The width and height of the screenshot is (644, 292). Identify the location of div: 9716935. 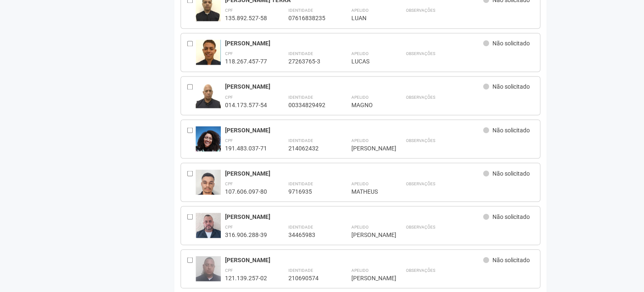
(309, 191).